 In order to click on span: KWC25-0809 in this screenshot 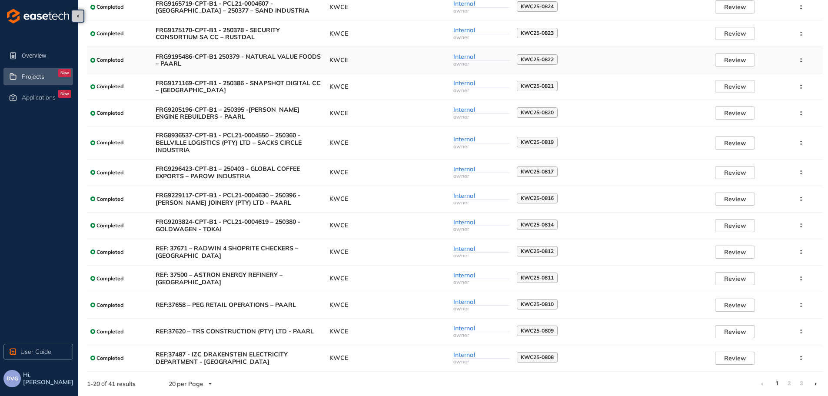, I will do `click(537, 331)`.